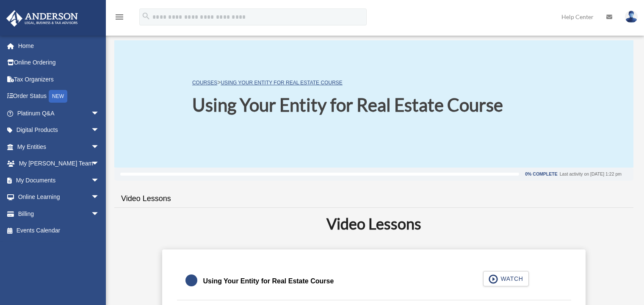 Image resolution: width=644 pixels, height=305 pixels. Describe the element at coordinates (374, 281) in the screenshot. I see `a: Using Your Entity for Real Estate Course WATCH` at that location.